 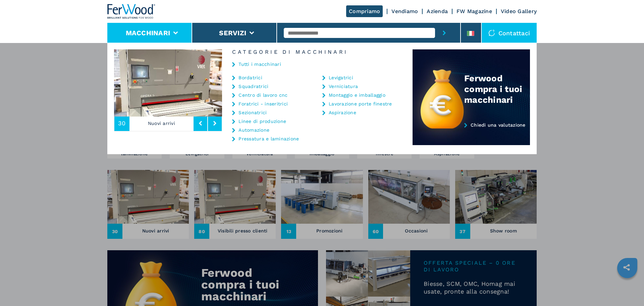 What do you see at coordinates (148, 33) in the screenshot?
I see `button: Macchinari` at bounding box center [148, 33].